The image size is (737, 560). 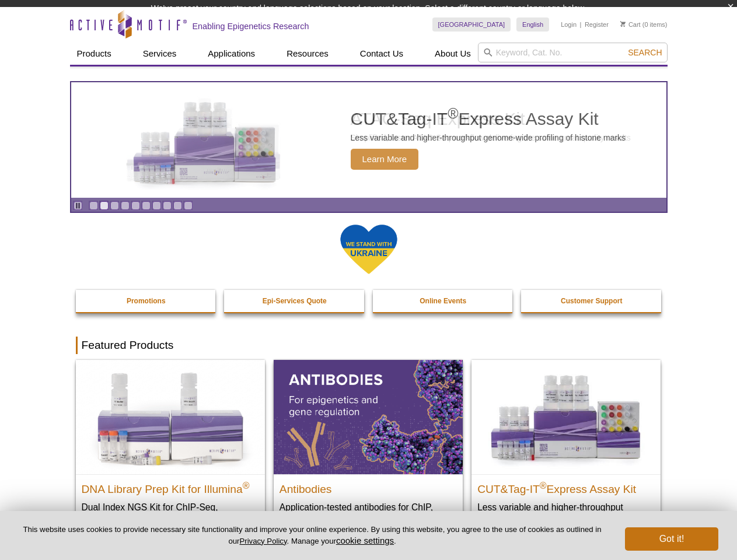 What do you see at coordinates (295, 301) in the screenshot?
I see `a: Epi-Services Quote` at bounding box center [295, 301].